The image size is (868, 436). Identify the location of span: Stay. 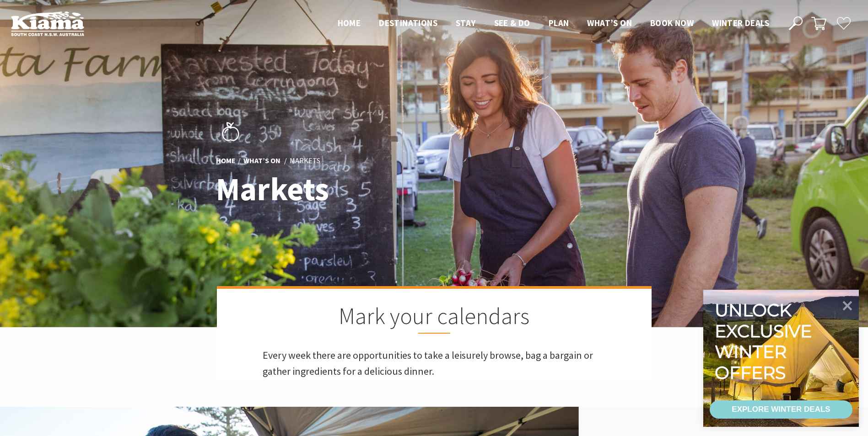
(466, 23).